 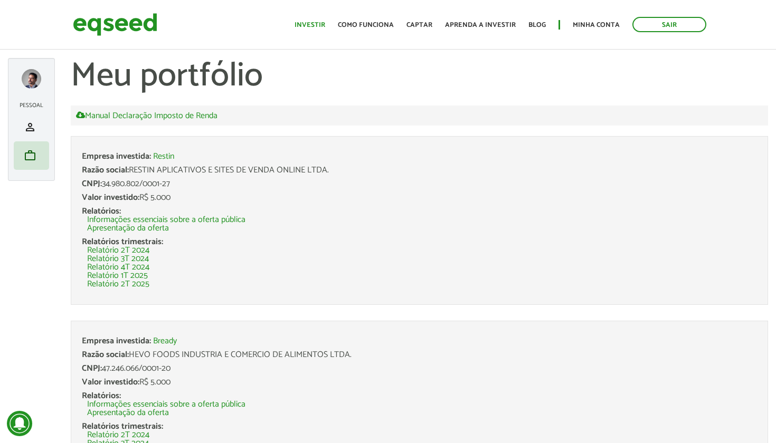 What do you see at coordinates (419, 355) in the screenshot?
I see `div: HEVO FOODS INDUSTRIA E COMERCIO DE ALIMENTOS LTDA.` at bounding box center [419, 355].